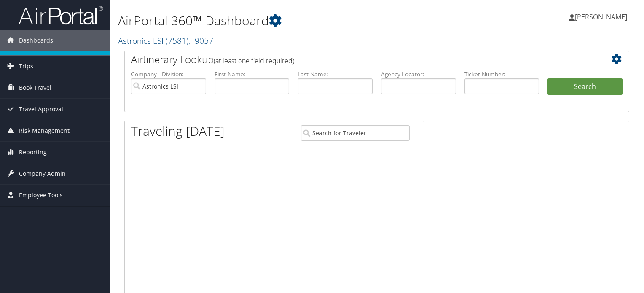  I want to click on label: Last Name:, so click(335, 74).